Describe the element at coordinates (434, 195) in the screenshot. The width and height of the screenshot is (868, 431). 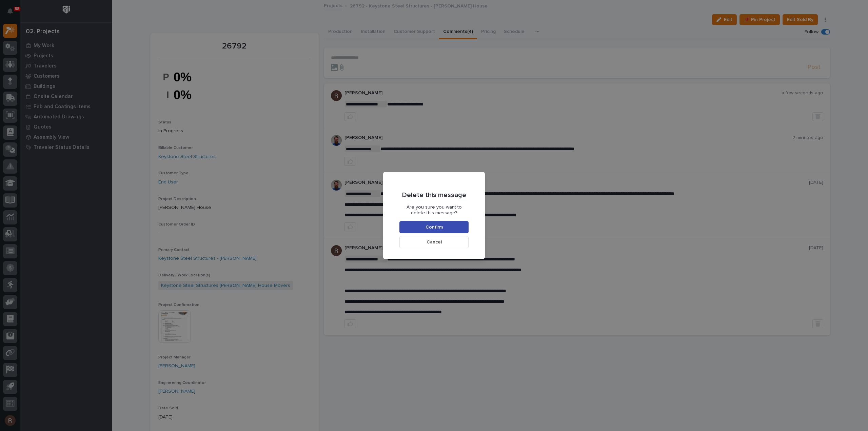
I see `p: Delete this message` at that location.